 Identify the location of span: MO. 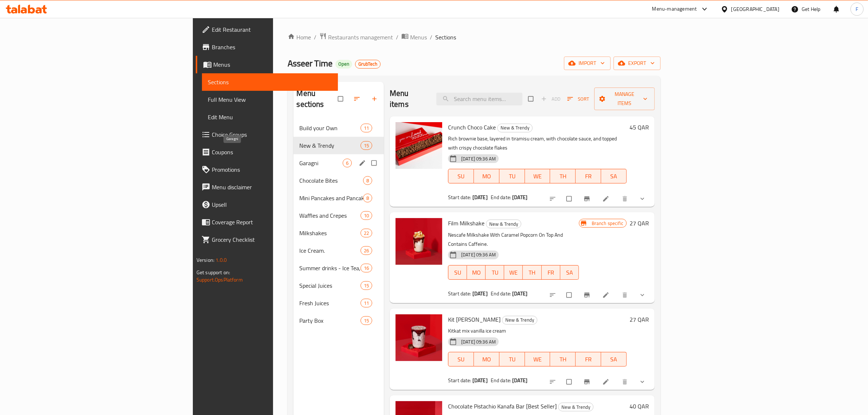
(487, 359).